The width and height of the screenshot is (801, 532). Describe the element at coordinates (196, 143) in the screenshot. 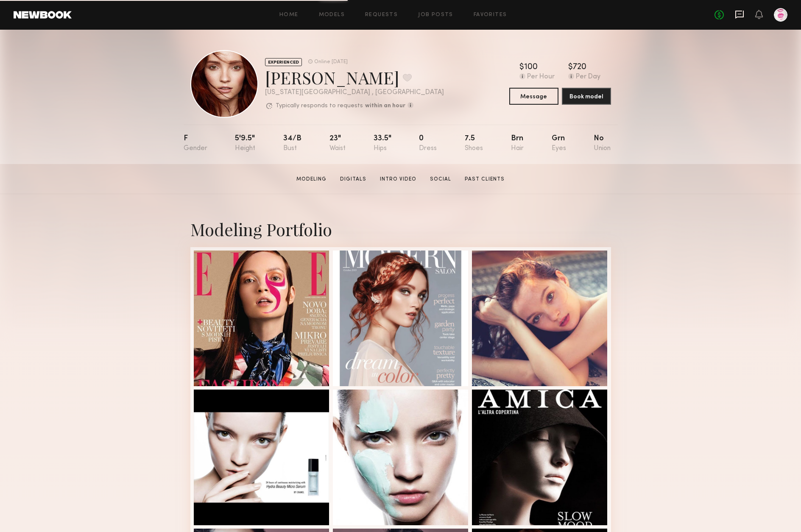

I see `div: F` at that location.